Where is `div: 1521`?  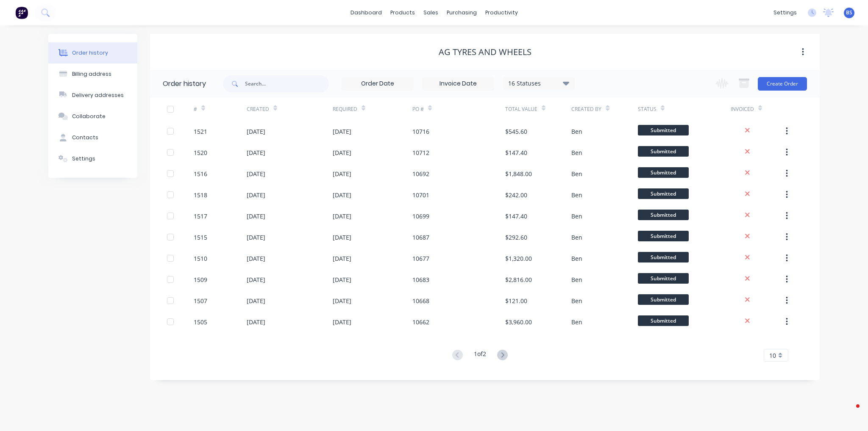 div: 1521 is located at coordinates (200, 131).